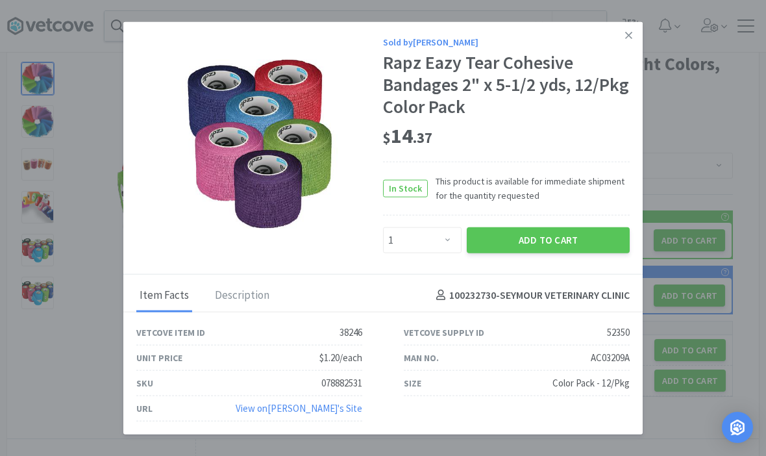 This screenshot has height=456, width=766. I want to click on div: Man No., so click(421, 357).